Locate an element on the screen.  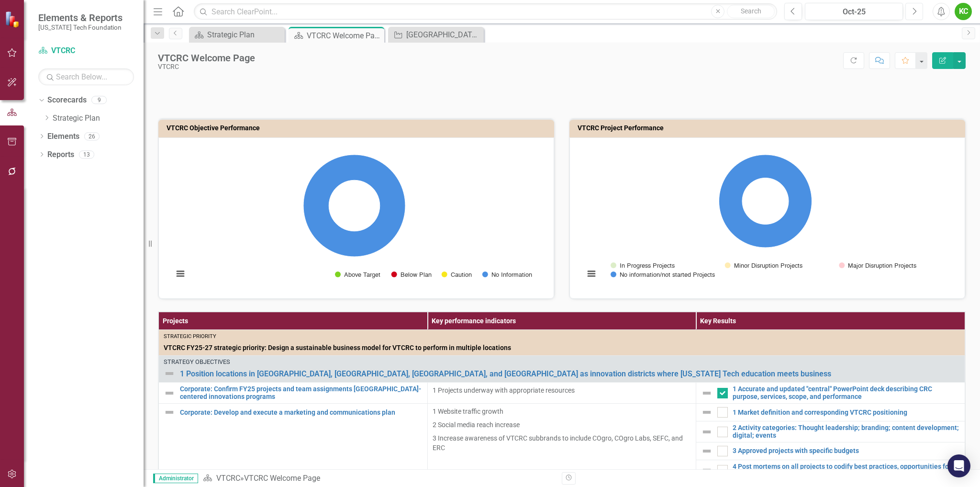
div: KC is located at coordinates (963, 11).